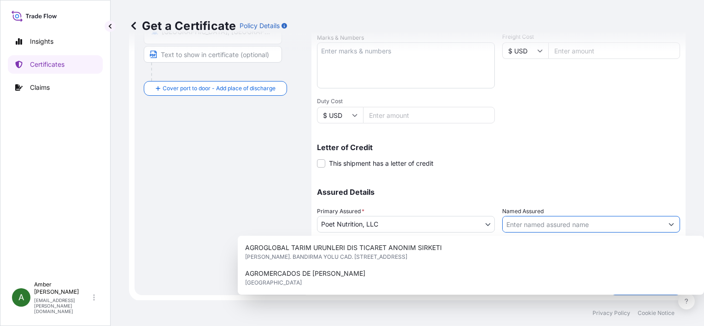  What do you see at coordinates (429, 115) in the screenshot?
I see `input: Enter amount` at bounding box center [429, 115].